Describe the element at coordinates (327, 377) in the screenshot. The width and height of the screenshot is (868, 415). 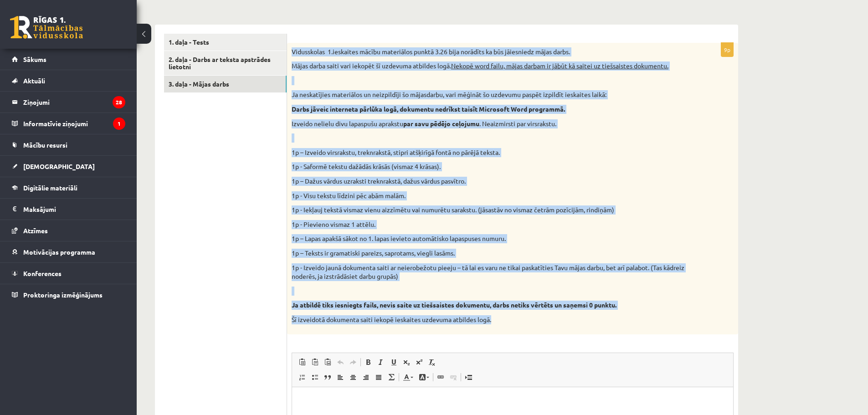
I see `a: Block Quote` at that location.